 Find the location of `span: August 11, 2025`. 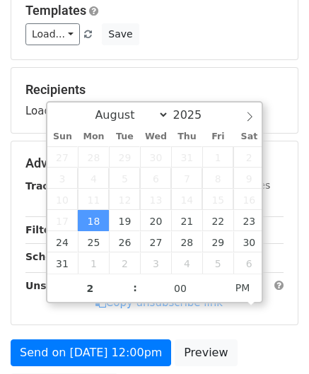

span: August 11, 2025 is located at coordinates (93, 200).